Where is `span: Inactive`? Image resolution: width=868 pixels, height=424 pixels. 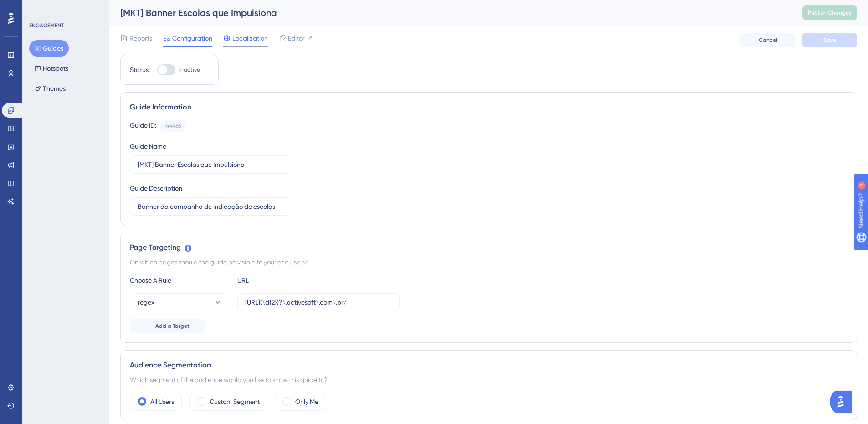
span: Inactive is located at coordinates (190, 70).